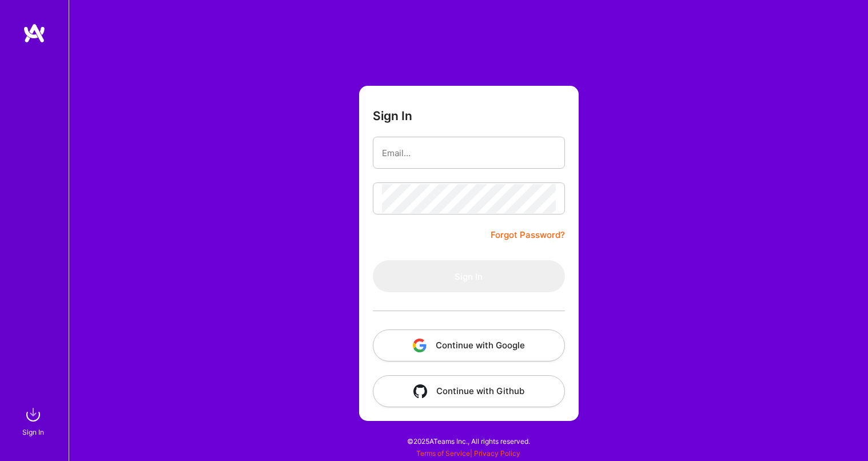 This screenshot has height=461, width=868. What do you see at coordinates (469, 346) in the screenshot?
I see `button: Continue with Google` at bounding box center [469, 346].